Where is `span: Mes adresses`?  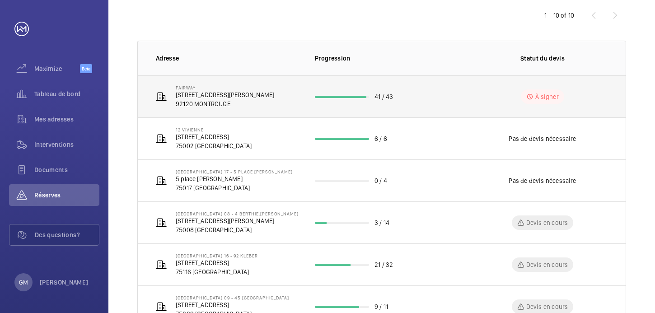 span: Mes adresses is located at coordinates (67, 119).